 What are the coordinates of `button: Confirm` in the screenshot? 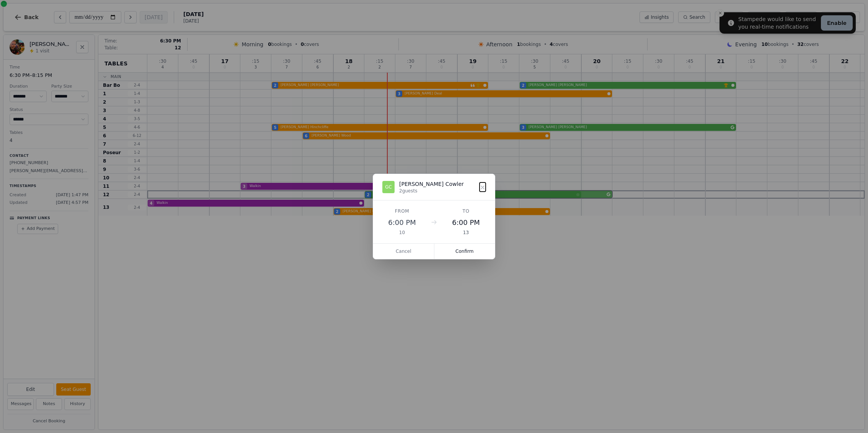 It's located at (465, 251).